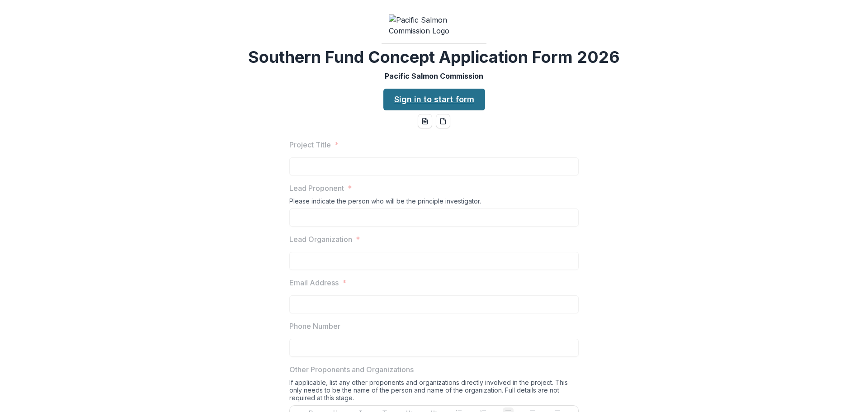 Image resolution: width=868 pixels, height=412 pixels. Describe the element at coordinates (310, 145) in the screenshot. I see `p: Project Title` at that location.